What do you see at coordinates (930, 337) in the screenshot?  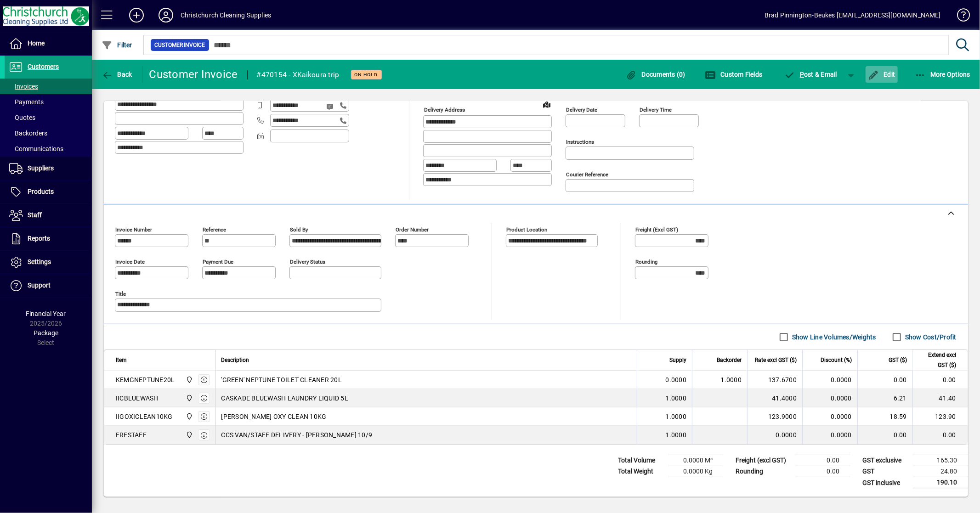 I see `label: Show Cost/Profit` at bounding box center [930, 337].